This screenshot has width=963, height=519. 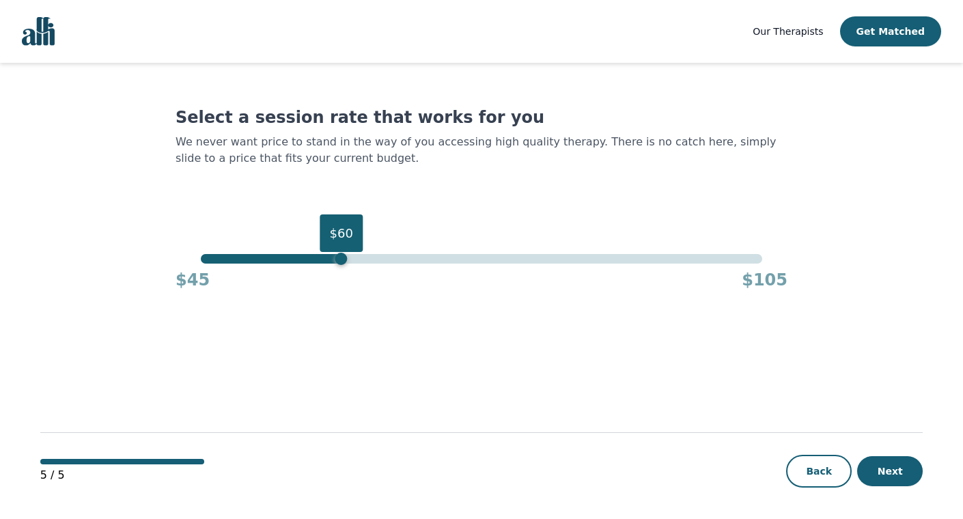 I want to click on button: Next, so click(x=890, y=471).